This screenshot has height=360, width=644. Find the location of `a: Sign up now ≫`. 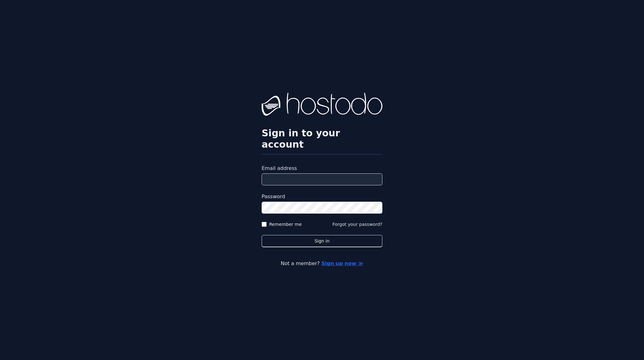

a: Sign up now ≫ is located at coordinates (342, 263).